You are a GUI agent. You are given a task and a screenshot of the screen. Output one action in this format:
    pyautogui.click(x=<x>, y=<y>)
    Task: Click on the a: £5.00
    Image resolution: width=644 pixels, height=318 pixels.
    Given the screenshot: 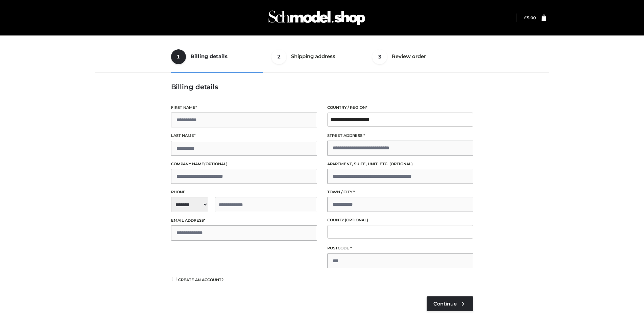 What is the action you would take?
    pyautogui.click(x=529, y=18)
    